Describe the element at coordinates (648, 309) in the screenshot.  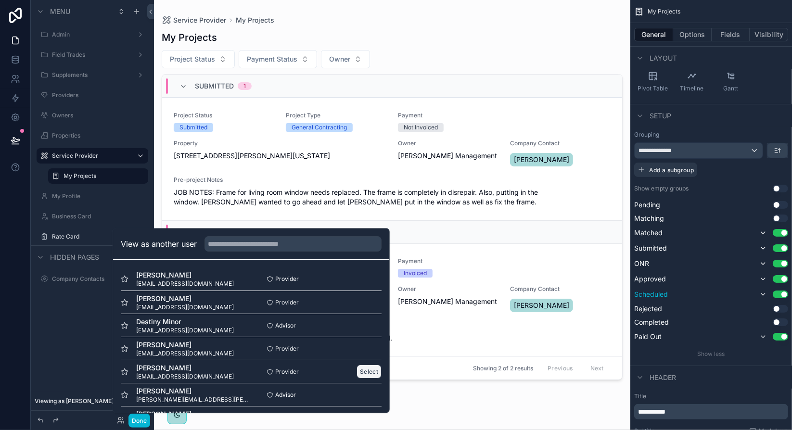
I see `span: Rejected` at that location.